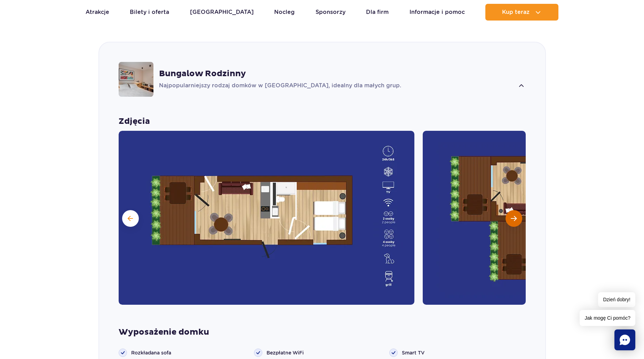 The image size is (644, 359). What do you see at coordinates (625, 340) in the screenshot?
I see `div: Chat` at bounding box center [625, 340].